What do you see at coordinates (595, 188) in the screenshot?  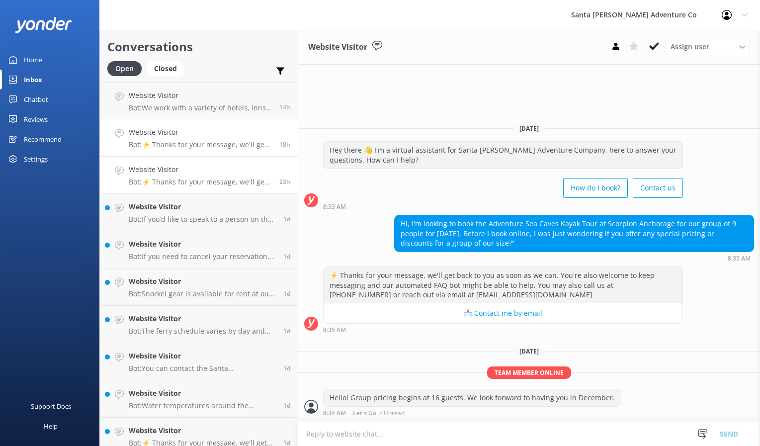 I see `button: How do I book?` at bounding box center [595, 188].